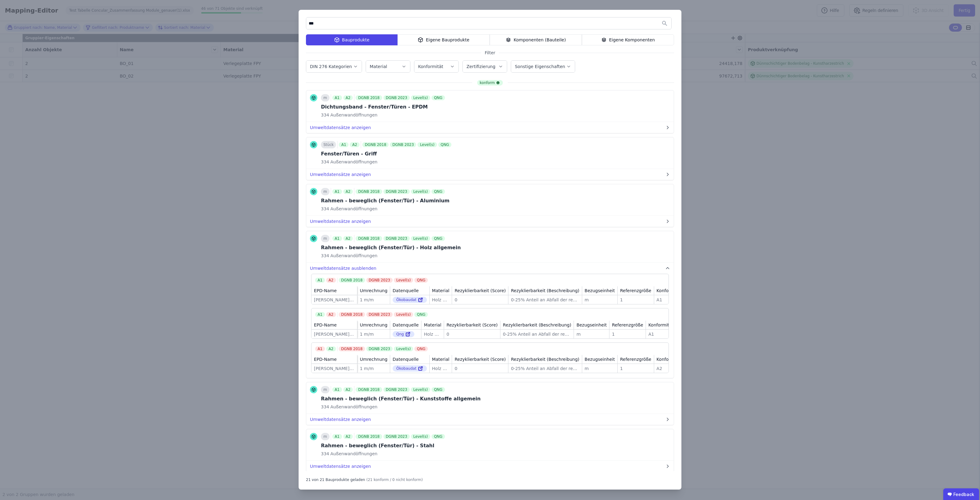  What do you see at coordinates (661, 325) in the screenshot?
I see `div: Konformität` at bounding box center [661, 325].